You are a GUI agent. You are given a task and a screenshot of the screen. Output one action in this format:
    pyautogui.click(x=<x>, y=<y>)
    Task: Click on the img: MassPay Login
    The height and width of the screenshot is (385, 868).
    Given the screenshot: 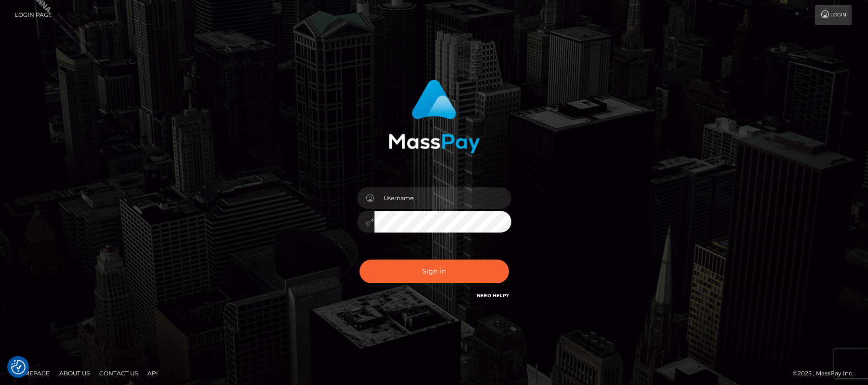 What is the action you would take?
    pyautogui.click(x=435, y=116)
    